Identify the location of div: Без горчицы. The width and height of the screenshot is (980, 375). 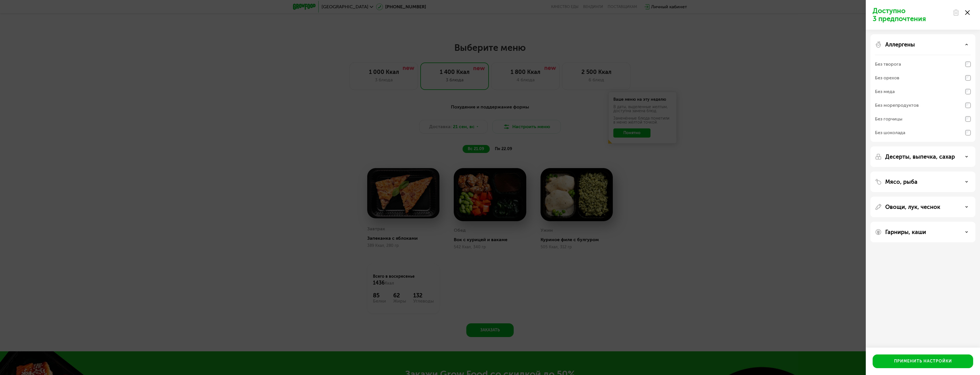
(888, 119).